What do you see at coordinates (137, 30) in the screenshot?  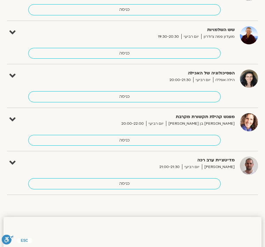 I see `strong: שש השלמויות` at bounding box center [137, 30].